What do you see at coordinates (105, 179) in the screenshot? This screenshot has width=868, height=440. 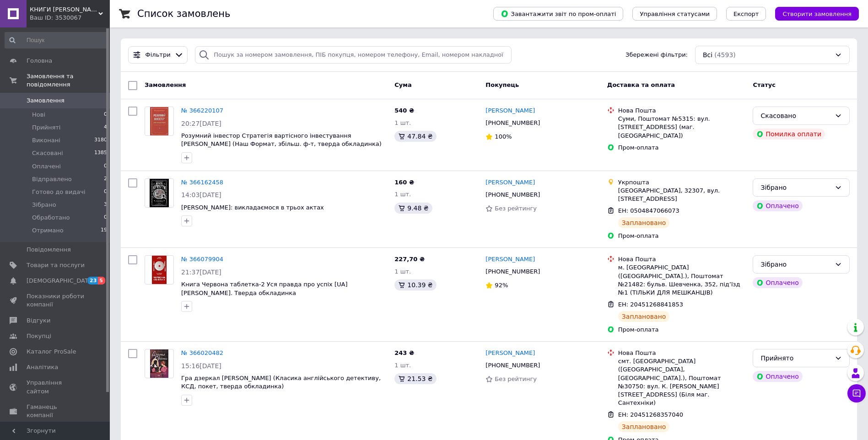 I see `span: 2` at bounding box center [105, 179].